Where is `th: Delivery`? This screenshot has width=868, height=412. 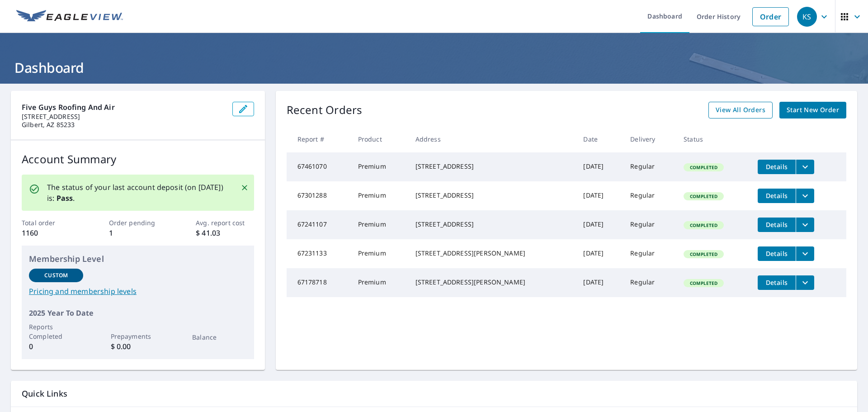 th: Delivery is located at coordinates (650, 139).